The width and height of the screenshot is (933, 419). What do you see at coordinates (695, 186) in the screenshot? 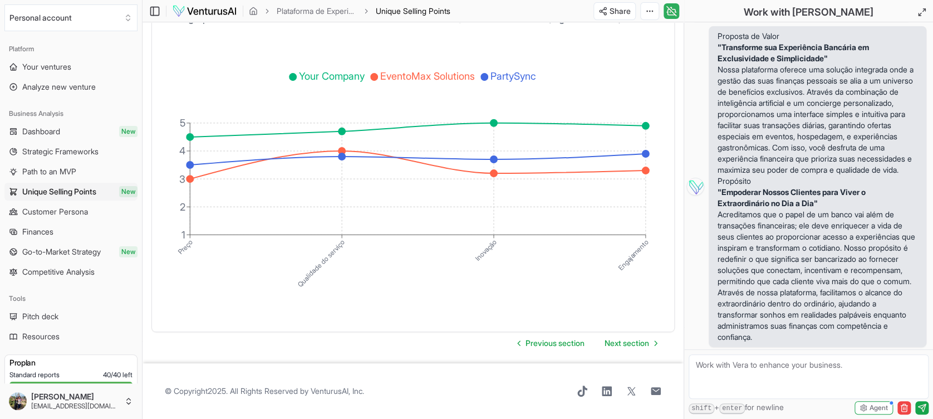
I see `img: Vera` at bounding box center [695, 186].